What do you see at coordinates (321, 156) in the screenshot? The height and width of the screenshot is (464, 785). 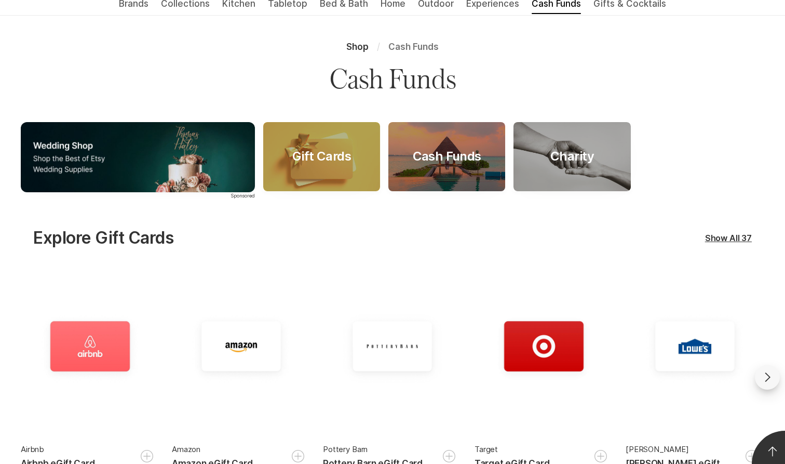 I see `div: Gift Cards` at bounding box center [321, 156].